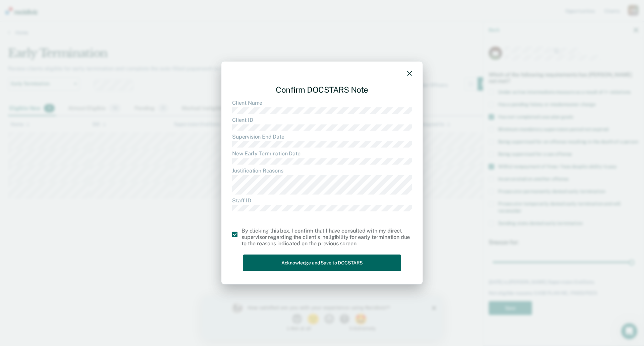 The height and width of the screenshot is (346, 644). Describe the element at coordinates (322, 262) in the screenshot. I see `button: Acknowledge and Save to DOCSTARS` at that location.